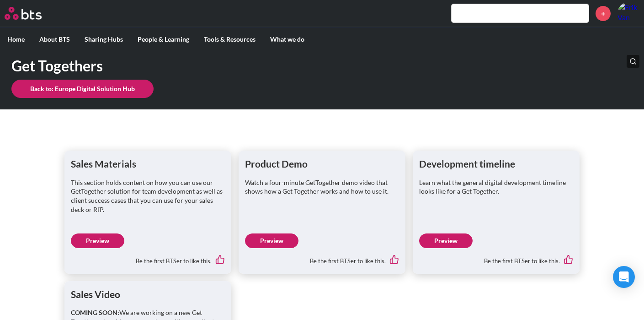  Describe the element at coordinates (23, 13) in the screenshot. I see `img: BTS Logo` at that location.